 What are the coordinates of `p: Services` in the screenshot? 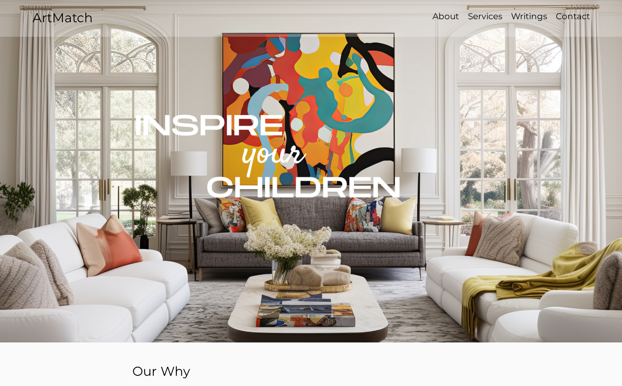 It's located at (485, 16).